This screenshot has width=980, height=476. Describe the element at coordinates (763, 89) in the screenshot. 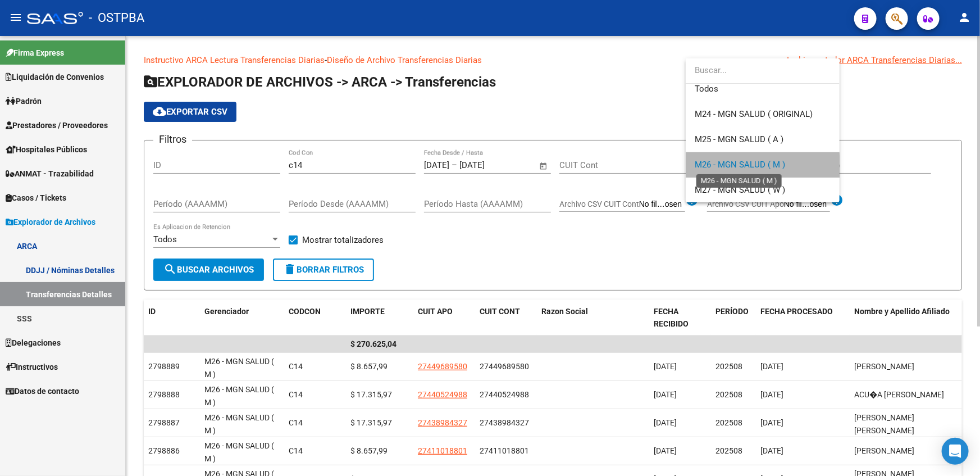

I see `span: Todos` at that location.